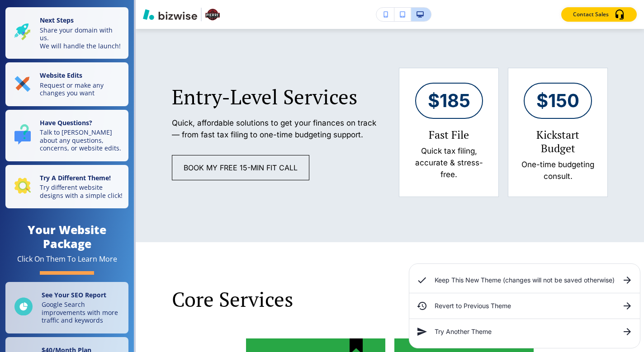 The height and width of the screenshot is (352, 644). What do you see at coordinates (67, 33) in the screenshot?
I see `button: Next StepsShare your domain with us.We will handle the launch!` at bounding box center [67, 33].